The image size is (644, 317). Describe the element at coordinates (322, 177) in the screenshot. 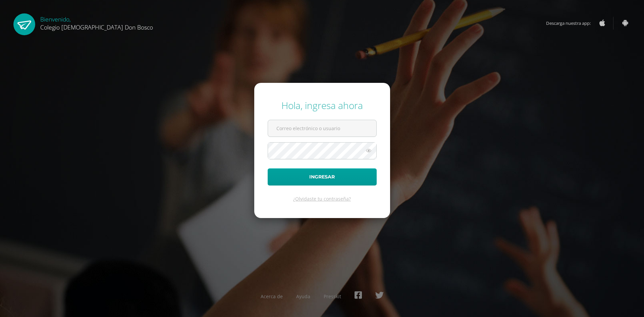

I see `button: Ingresar` at that location.